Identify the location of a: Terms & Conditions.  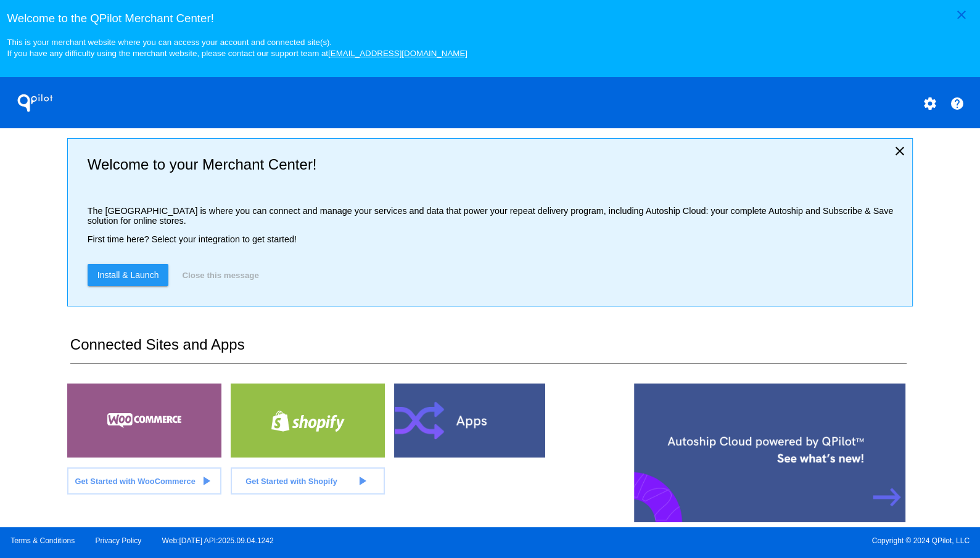
(43, 541).